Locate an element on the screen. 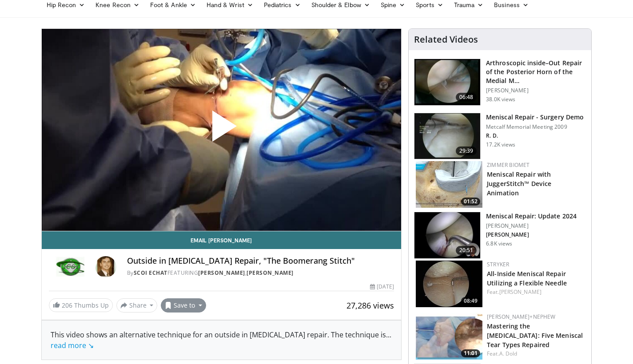 This screenshot has height=364, width=633. a: 08:49 is located at coordinates (449, 284).